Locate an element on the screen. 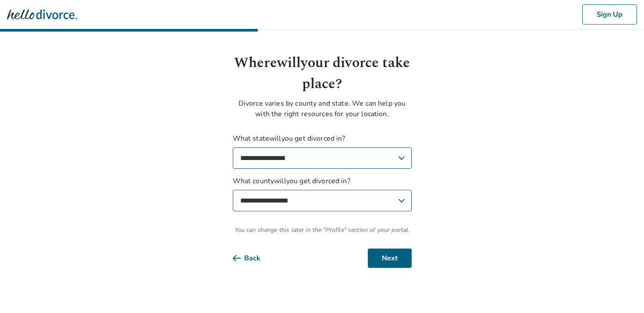 The image size is (644, 313). button: Back is located at coordinates (253, 258).